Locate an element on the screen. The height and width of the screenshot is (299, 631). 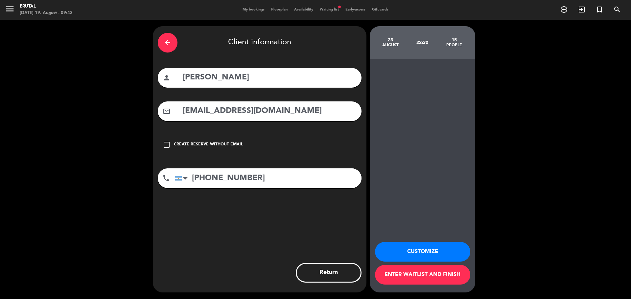
i: check_box_outline_blank is located at coordinates (167, 145).